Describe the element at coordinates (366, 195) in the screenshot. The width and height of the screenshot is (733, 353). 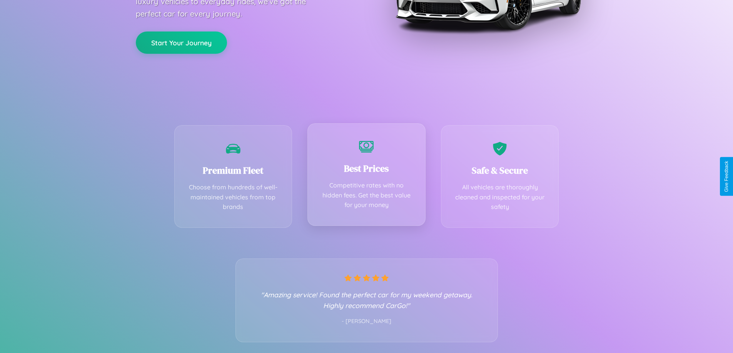
I see `p: Competitive rates with no hidden fees. Get the best value for your money` at that location.